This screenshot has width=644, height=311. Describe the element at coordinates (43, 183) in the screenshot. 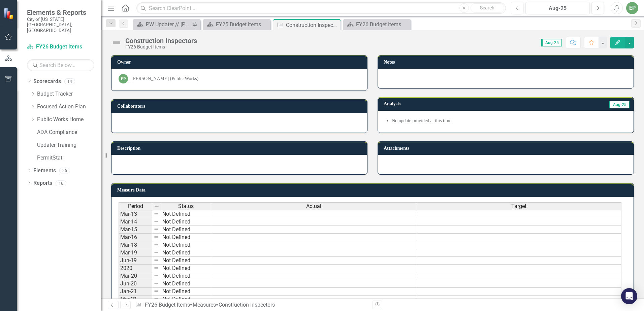

I see `a: Reports` at that location.